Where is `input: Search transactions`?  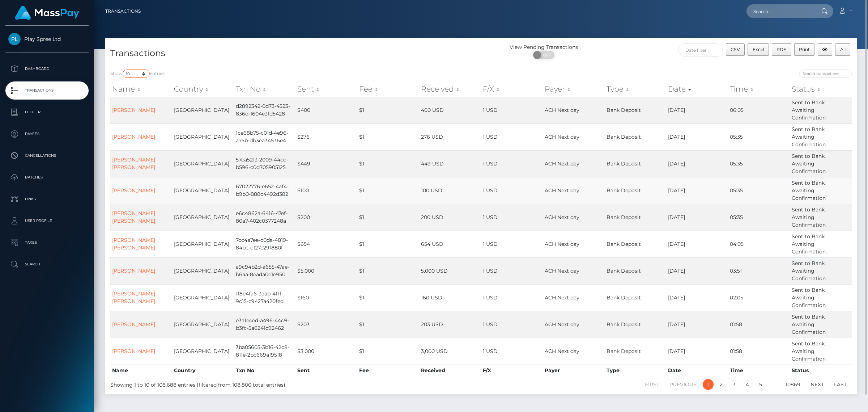
input: Search transactions is located at coordinates (826, 73).